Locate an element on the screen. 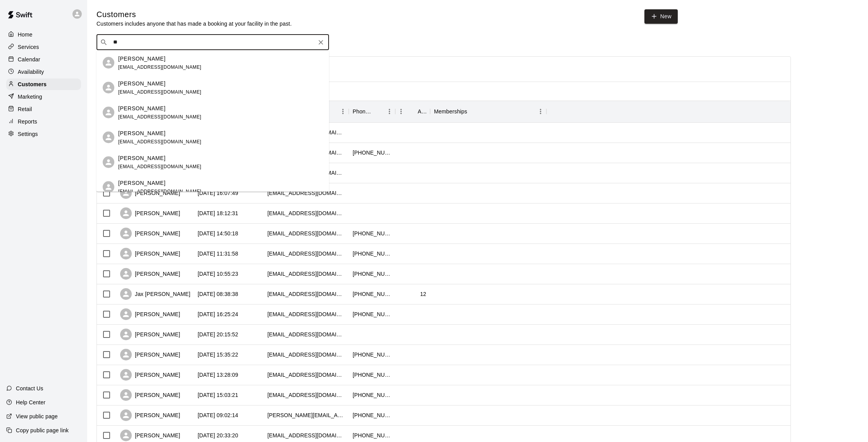  p: Reports is located at coordinates (28, 121).